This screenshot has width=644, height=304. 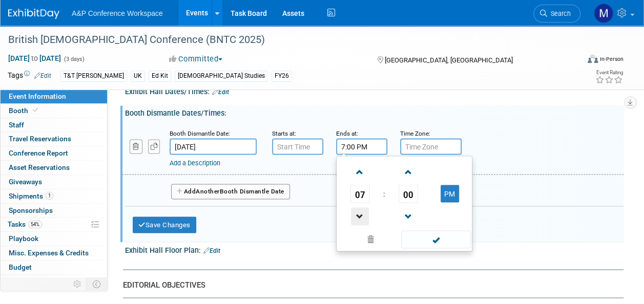 What do you see at coordinates (347, 134) in the screenshot?
I see `small: Ends at:` at bounding box center [347, 134].